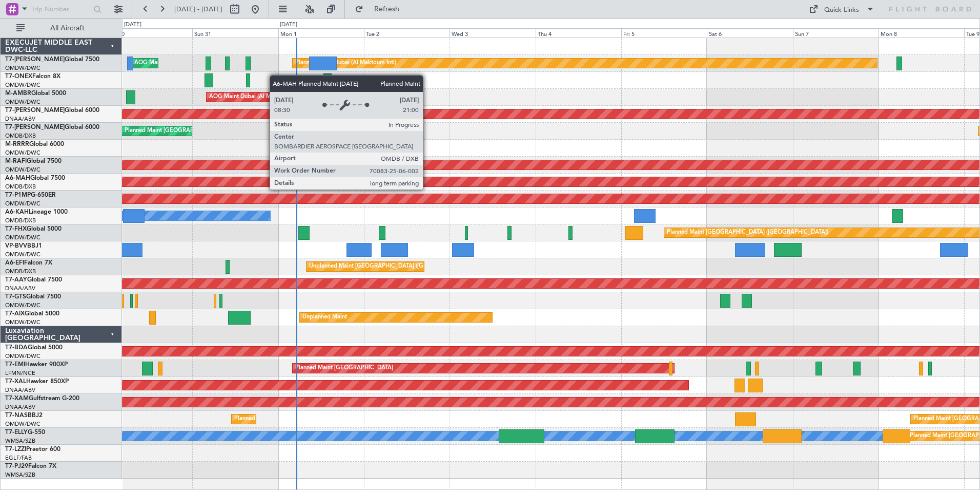 The image size is (980, 490). Describe the element at coordinates (33, 297) in the screenshot. I see `a: T7-GTSGlobal 7500` at that location.